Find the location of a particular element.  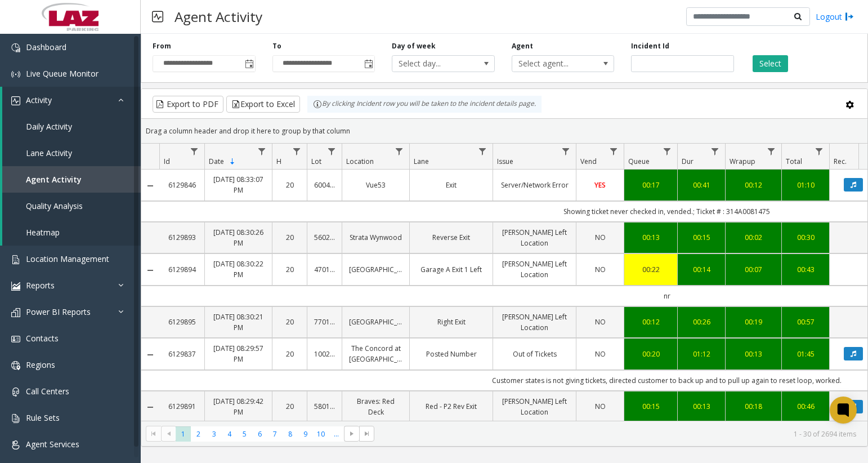

a: 00:57 is located at coordinates (806, 321).